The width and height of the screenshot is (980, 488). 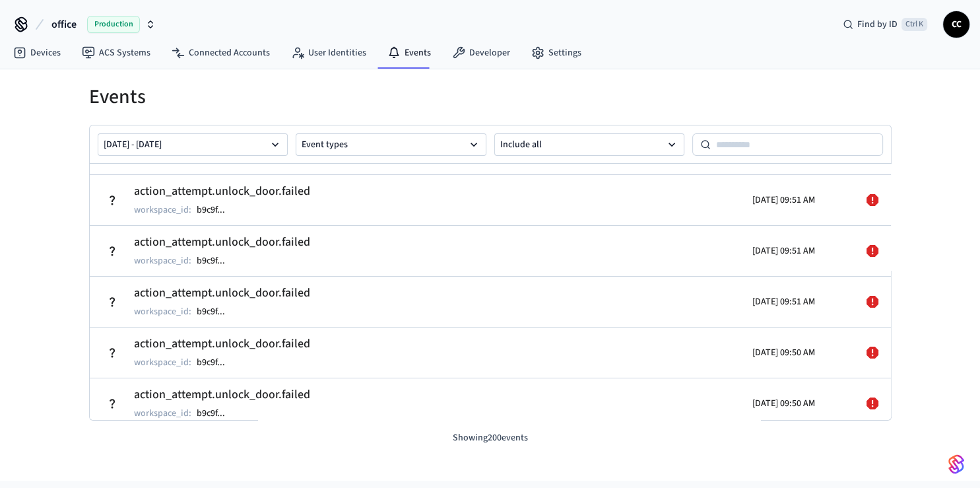 I want to click on p: Showing 200 events, so click(x=490, y=438).